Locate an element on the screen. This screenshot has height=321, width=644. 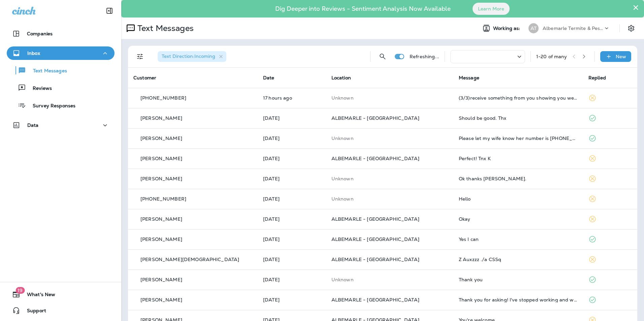
button: Support is located at coordinates (60, 311).